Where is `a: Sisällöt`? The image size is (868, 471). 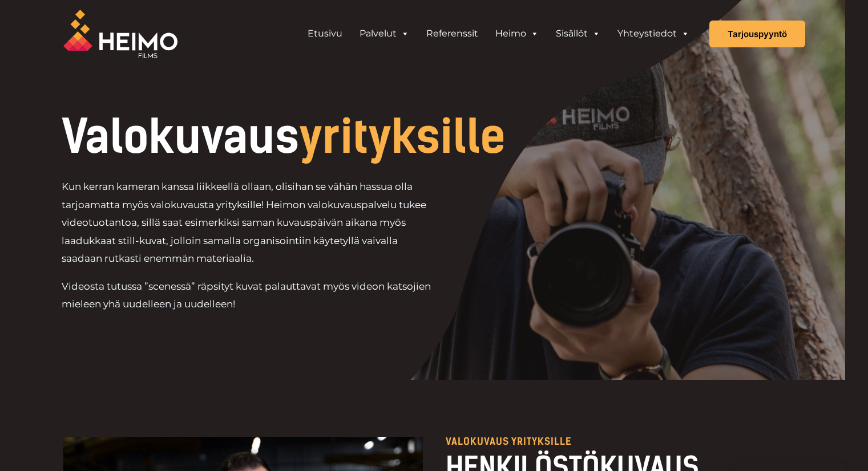 a: Sisällöt is located at coordinates (578, 33).